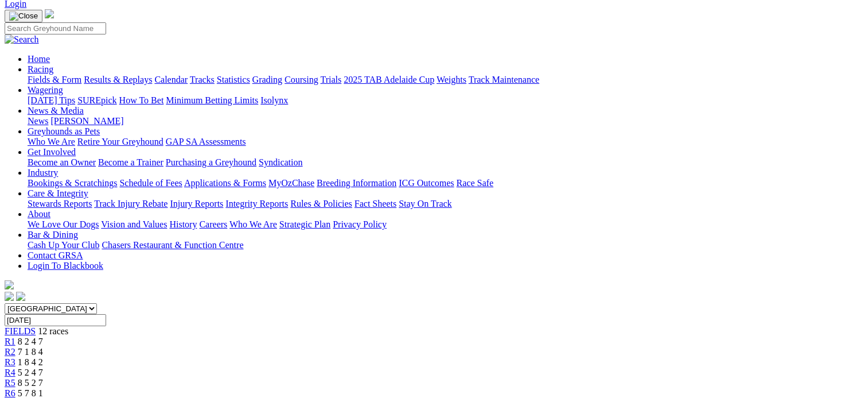  Describe the element at coordinates (10, 372) in the screenshot. I see `span: R4` at that location.